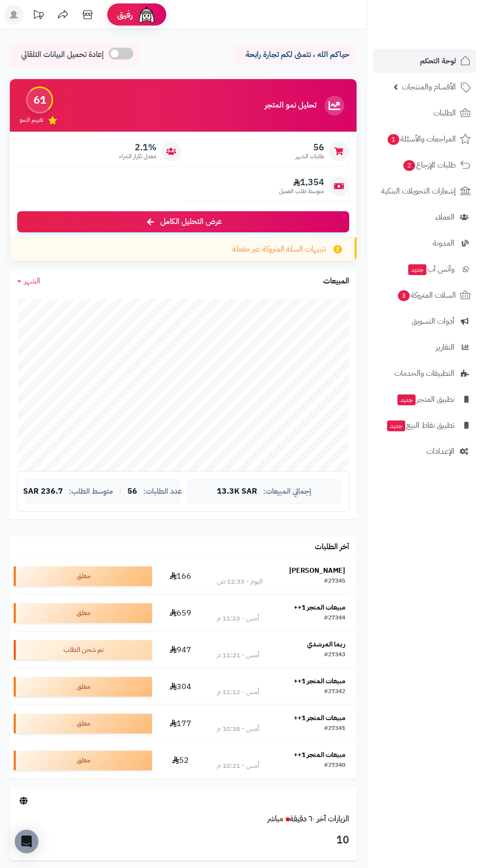  What do you see at coordinates (403, 296) in the screenshot?
I see `span: 3` at bounding box center [403, 296].